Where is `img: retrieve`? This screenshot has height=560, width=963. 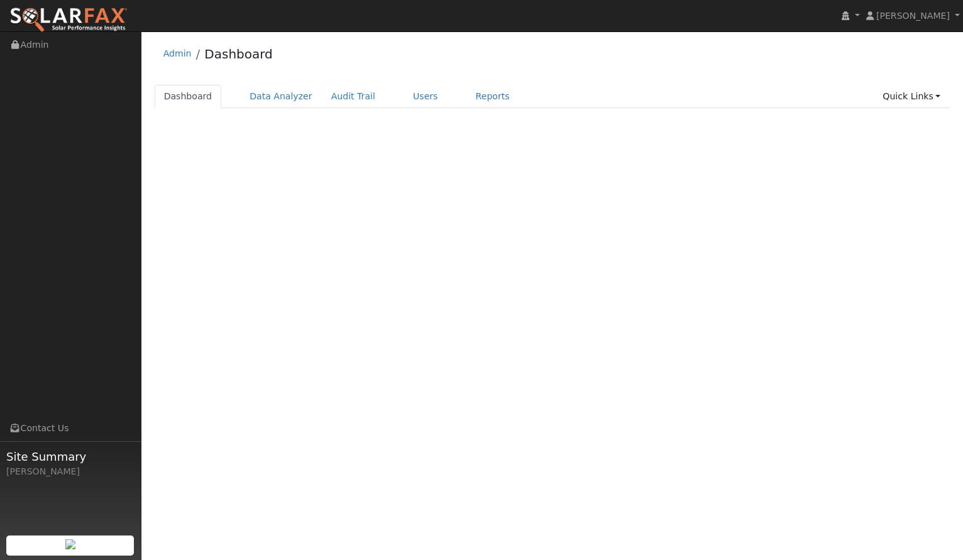
img: retrieve is located at coordinates (71, 544).